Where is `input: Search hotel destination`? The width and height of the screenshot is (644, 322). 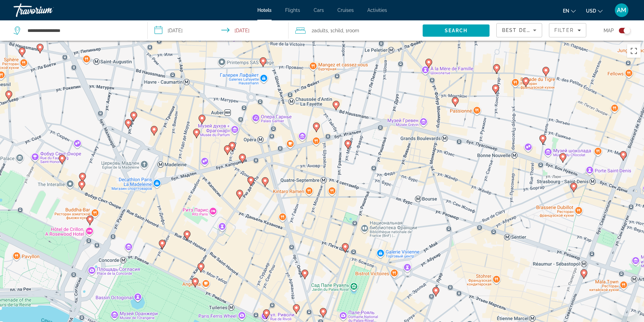 input: Search hotel destination is located at coordinates (82, 31).